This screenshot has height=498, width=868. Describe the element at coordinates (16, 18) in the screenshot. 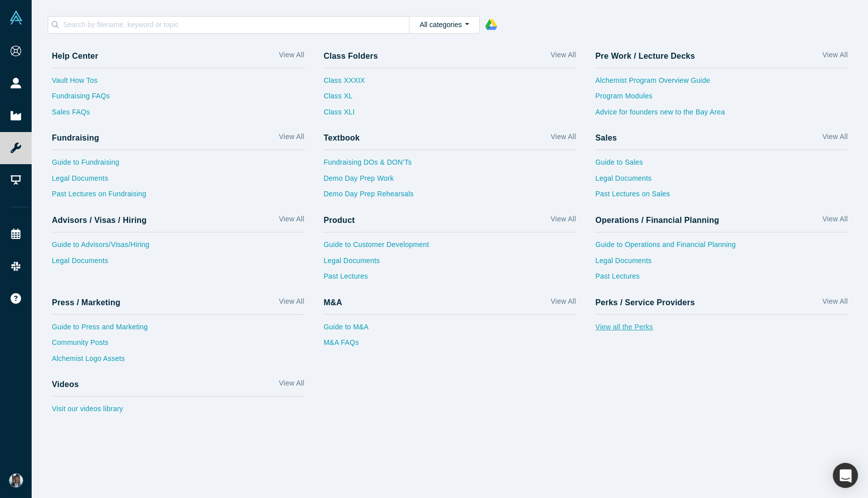

I see `img: Alchemist Vault Logo` at that location.